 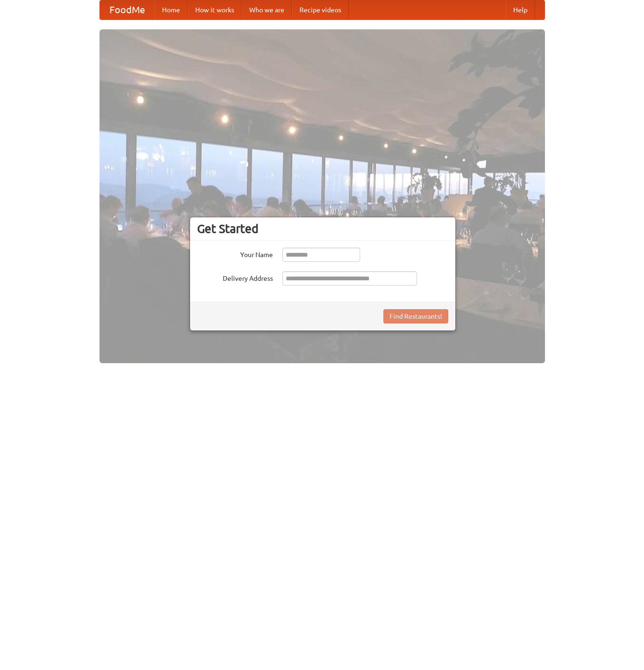 I want to click on a: Home, so click(x=171, y=10).